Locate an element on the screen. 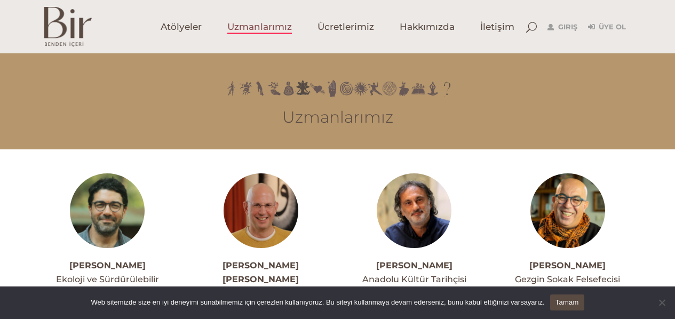 This screenshot has height=319, width=675. span: İletişim is located at coordinates (497, 27).